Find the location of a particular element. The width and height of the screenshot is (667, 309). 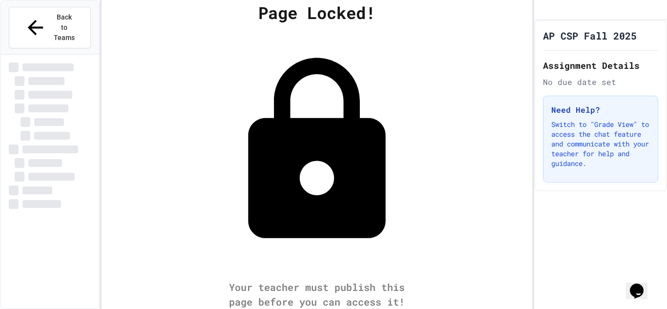

button: Back to Teams is located at coordinates (50, 27).